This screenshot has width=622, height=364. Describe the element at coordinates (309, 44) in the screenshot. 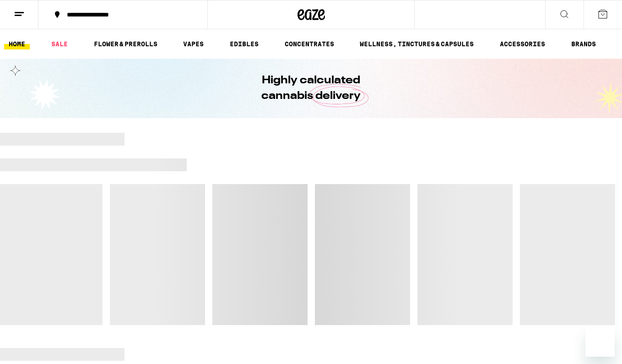

I see `a: CONCENTRATES` at that location.